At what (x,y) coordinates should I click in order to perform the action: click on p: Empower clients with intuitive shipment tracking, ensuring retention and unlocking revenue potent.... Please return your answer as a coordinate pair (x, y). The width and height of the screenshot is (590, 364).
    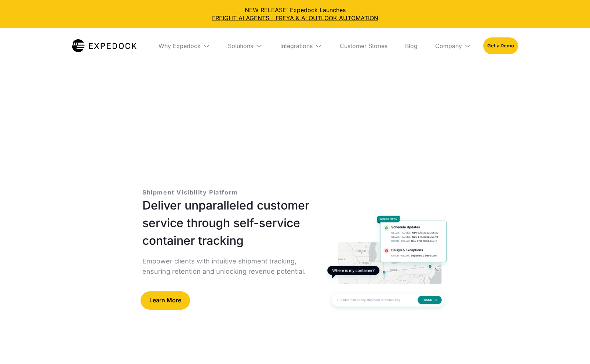
    Looking at the image, I should click on (228, 266).